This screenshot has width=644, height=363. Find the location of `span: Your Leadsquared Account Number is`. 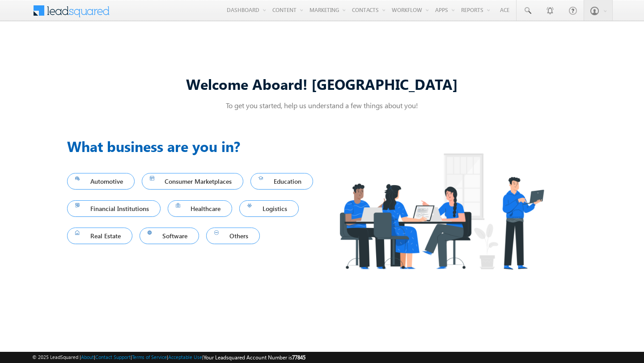

span: Your Leadsquared Account Number is is located at coordinates (255, 357).